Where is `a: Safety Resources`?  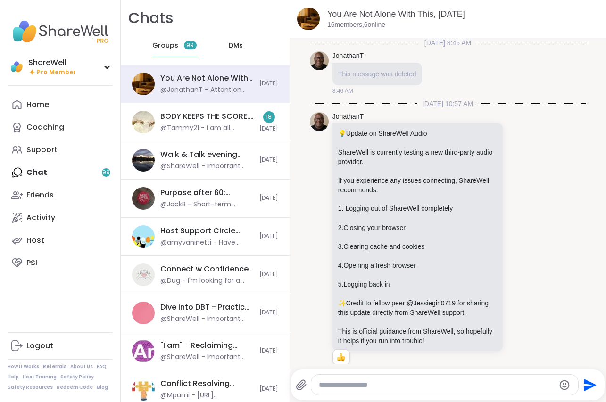 a: Safety Resources is located at coordinates (30, 388).